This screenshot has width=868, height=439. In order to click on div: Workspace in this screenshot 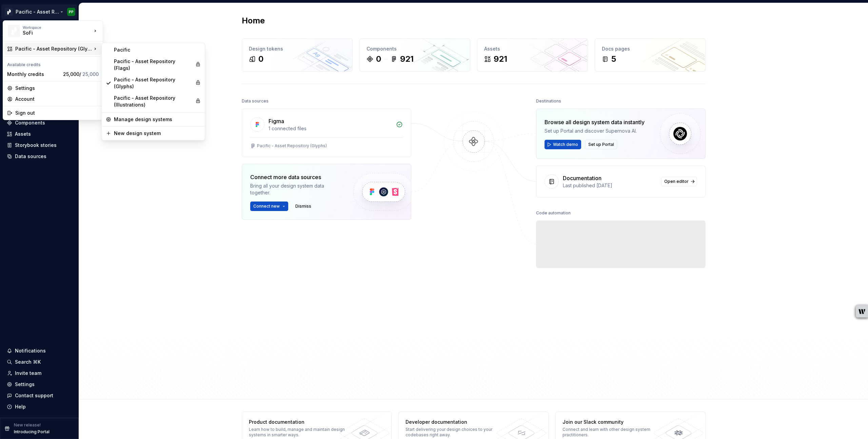, I will do `click(57, 28)`.